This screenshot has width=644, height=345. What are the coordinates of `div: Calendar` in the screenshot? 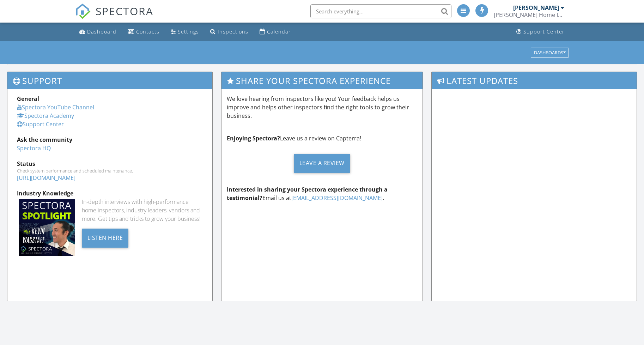 It's located at (279, 31).